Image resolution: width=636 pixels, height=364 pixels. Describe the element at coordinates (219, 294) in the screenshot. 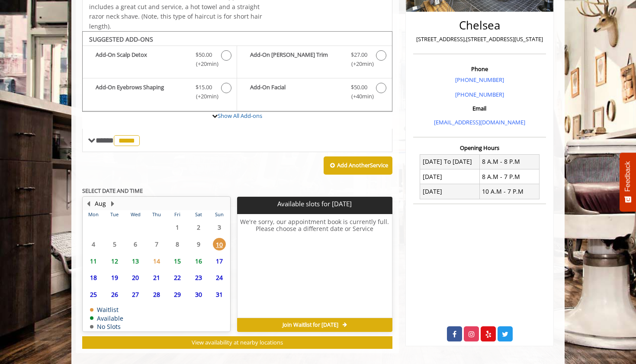

I see `td: Select day31` at that location.